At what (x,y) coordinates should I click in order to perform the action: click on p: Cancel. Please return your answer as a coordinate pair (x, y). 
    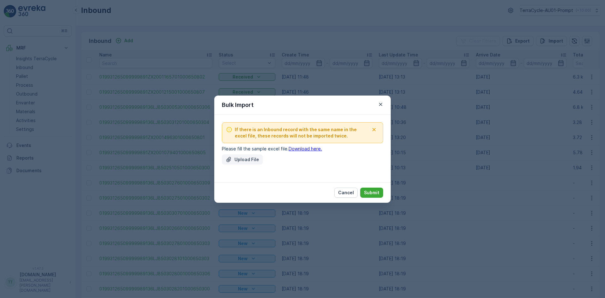
    Looking at the image, I should click on (346, 192).